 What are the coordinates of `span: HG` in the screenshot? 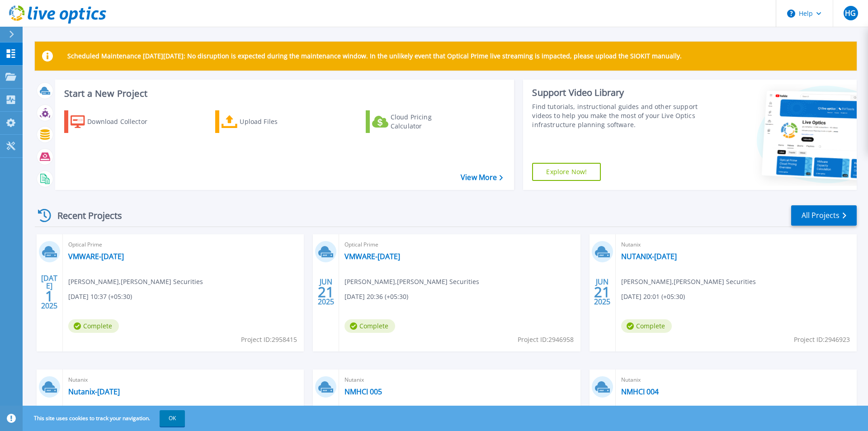 It's located at (850, 13).